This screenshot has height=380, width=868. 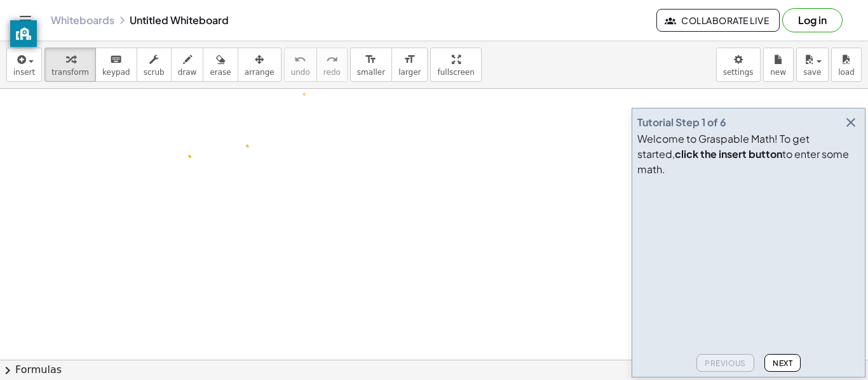 I want to click on a: Whiteboards, so click(x=83, y=20).